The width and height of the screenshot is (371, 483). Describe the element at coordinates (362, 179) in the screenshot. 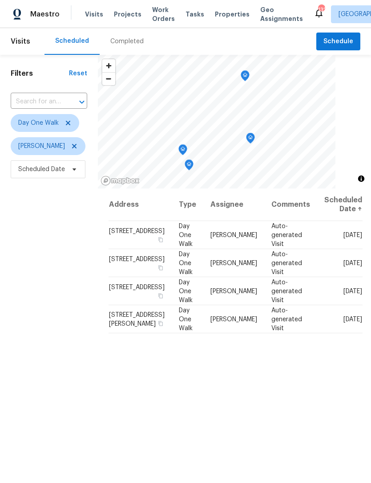

I see `button: Toggle attribution` at that location.